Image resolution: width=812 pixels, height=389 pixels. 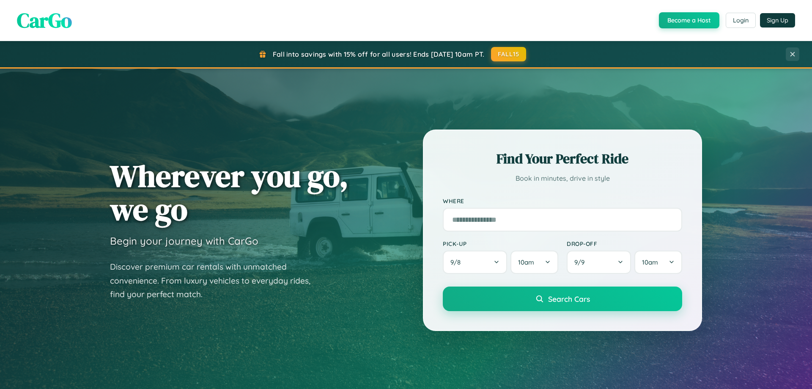 What do you see at coordinates (582, 262) in the screenshot?
I see `span: 9 / 9` at bounding box center [582, 262].